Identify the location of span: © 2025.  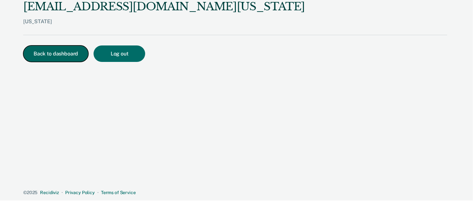
(30, 192).